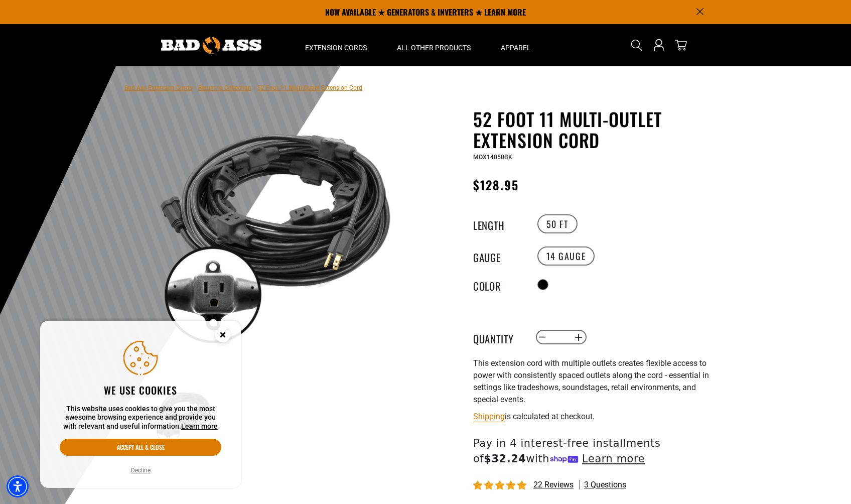 This screenshot has width=851, height=504. What do you see at coordinates (158, 88) in the screenshot?
I see `a: Bad Ass Extension Cords` at bounding box center [158, 88].